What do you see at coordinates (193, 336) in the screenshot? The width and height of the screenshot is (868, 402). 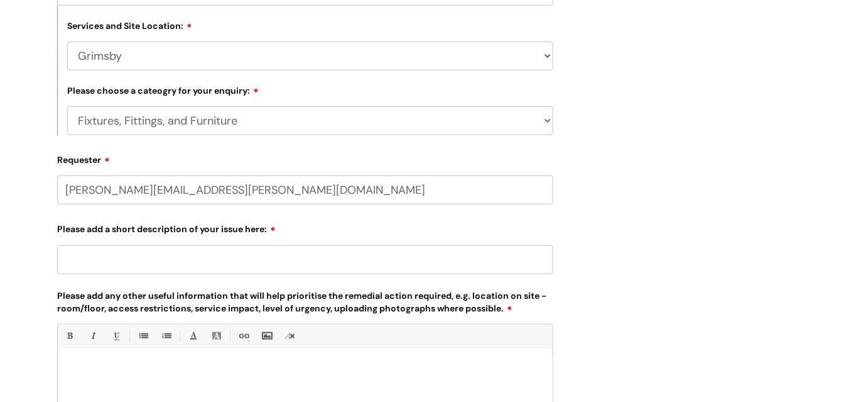 I see `a: Font Color` at bounding box center [193, 336].